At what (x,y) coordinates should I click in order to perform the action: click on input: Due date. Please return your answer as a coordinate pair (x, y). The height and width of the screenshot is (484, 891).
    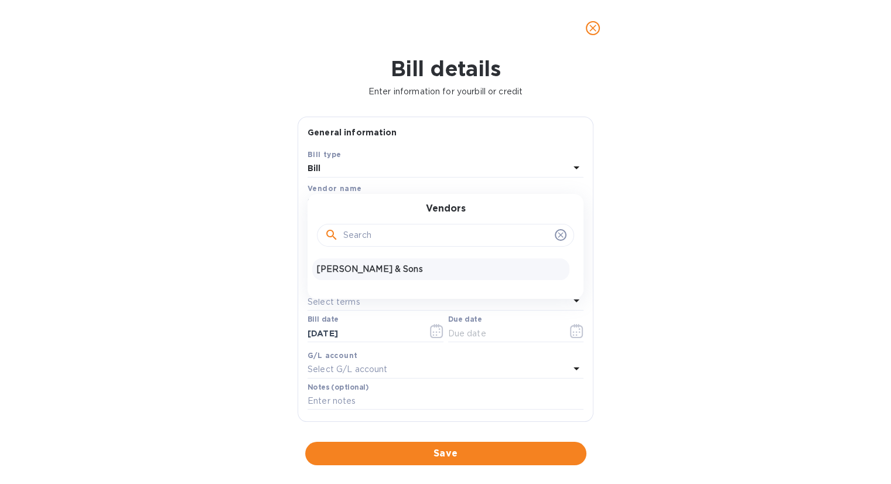
    Looking at the image, I should click on (503, 333).